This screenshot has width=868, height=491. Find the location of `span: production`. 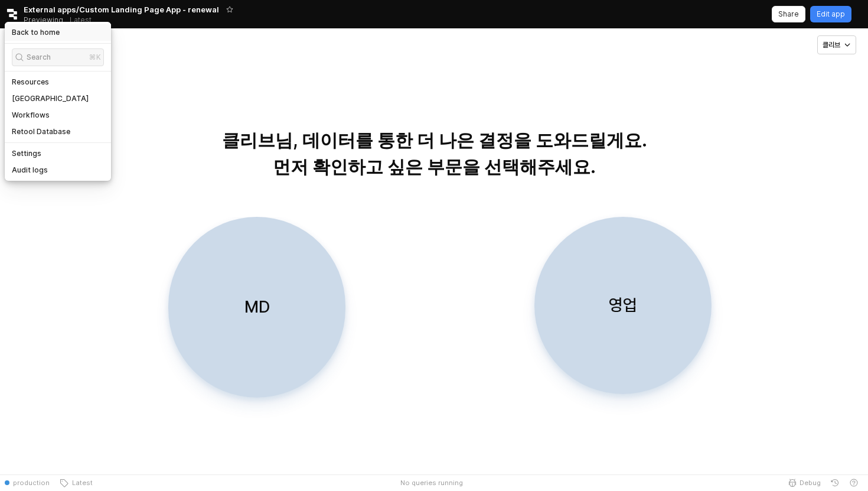

span: production is located at coordinates (31, 482).